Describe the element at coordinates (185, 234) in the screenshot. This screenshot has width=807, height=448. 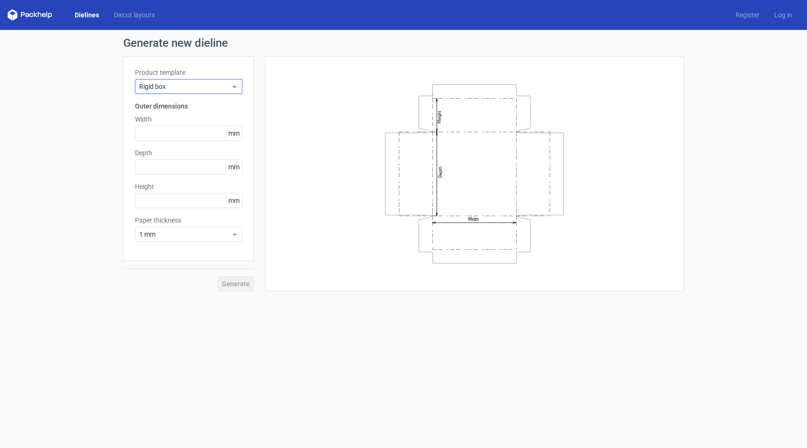
I see `span: 1 mm` at that location.